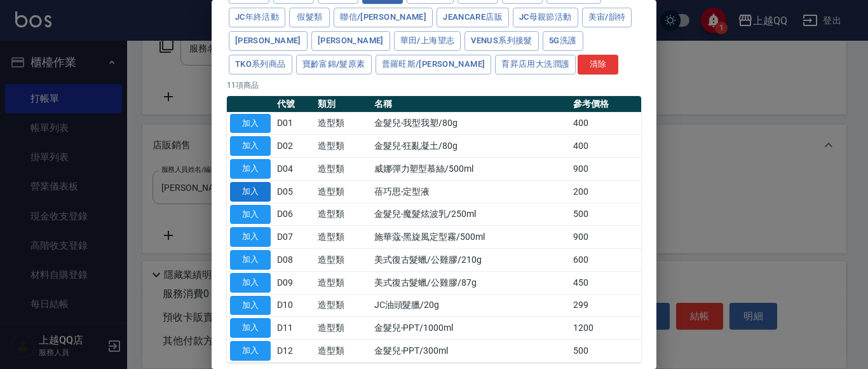  Describe the element at coordinates (294, 169) in the screenshot. I see `td: D04` at that location.